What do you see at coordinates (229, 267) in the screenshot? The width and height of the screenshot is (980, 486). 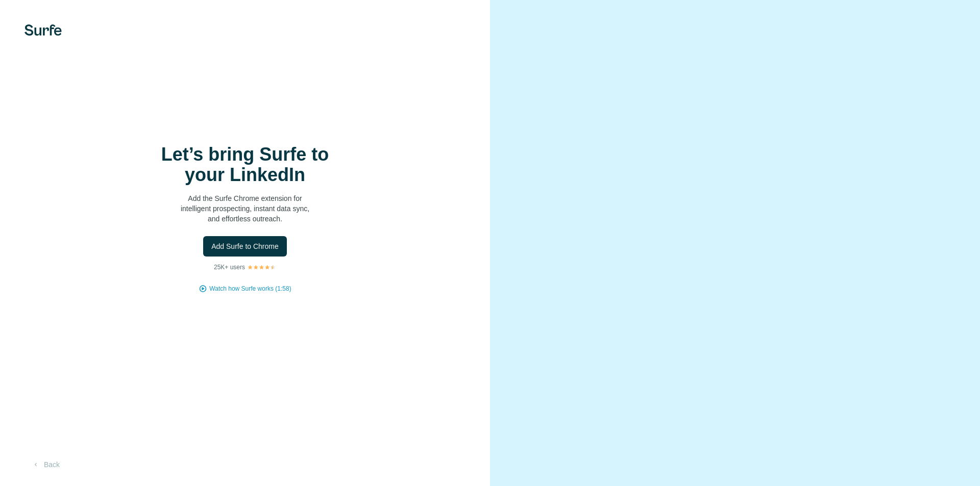 I see `p: 25K+ users` at bounding box center [229, 267].